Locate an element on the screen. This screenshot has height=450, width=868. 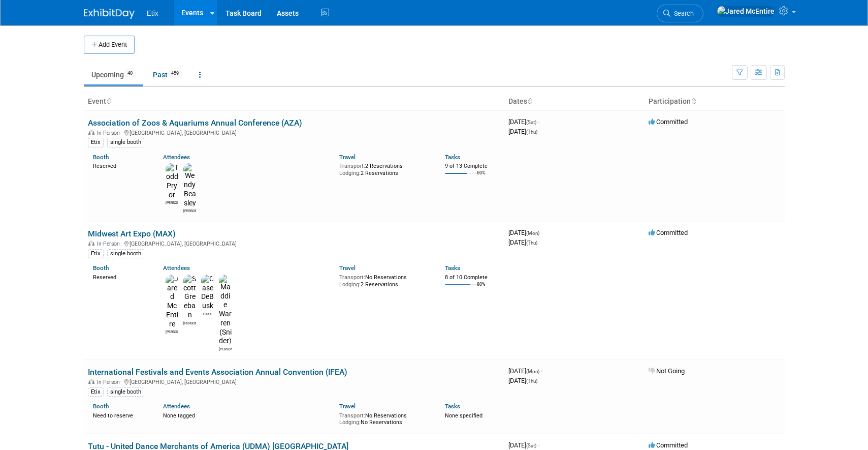
a: Upcoming40 is located at coordinates (113, 75).